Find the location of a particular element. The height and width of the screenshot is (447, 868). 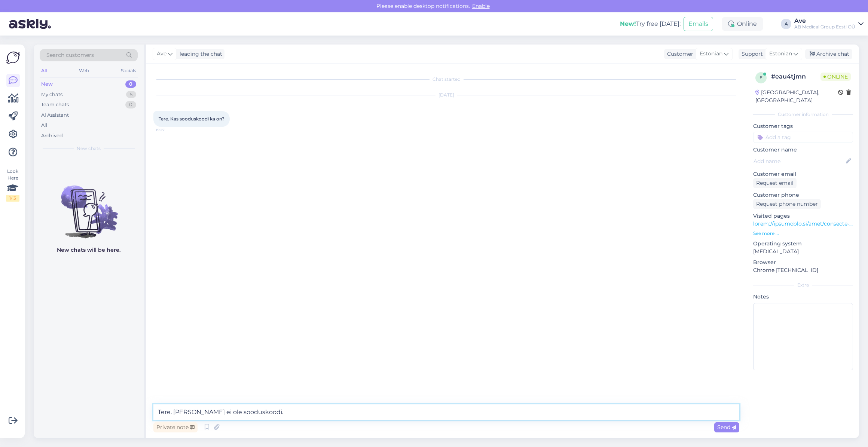

input: Add name is located at coordinates (799, 161).